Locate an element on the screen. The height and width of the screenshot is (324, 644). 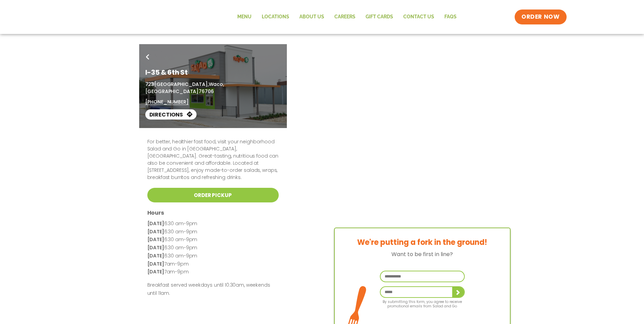
a: Directions is located at coordinates (171, 115).